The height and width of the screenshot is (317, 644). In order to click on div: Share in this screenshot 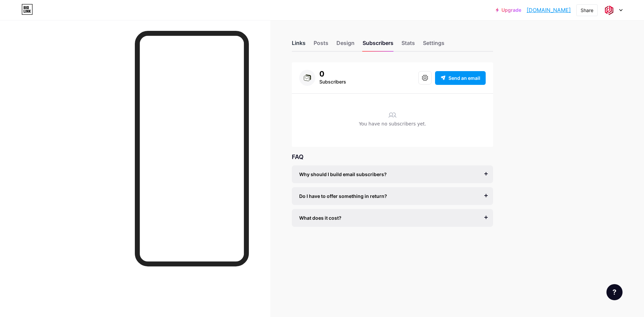, I will do `click(587, 10)`.